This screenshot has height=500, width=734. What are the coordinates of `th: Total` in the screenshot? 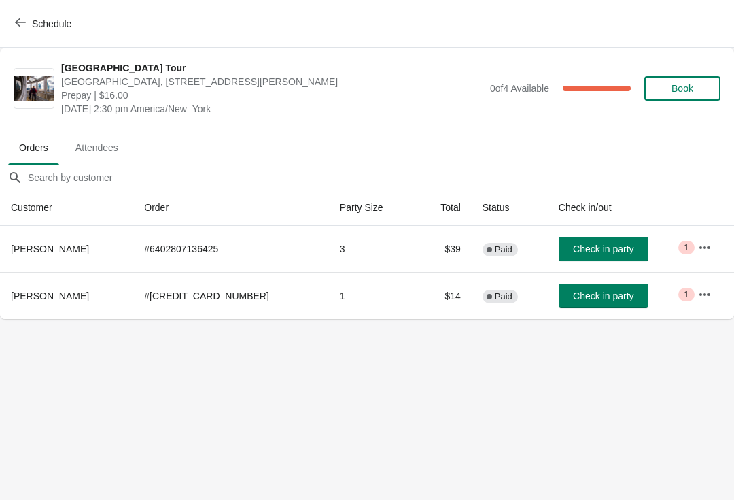 It's located at (444, 207).